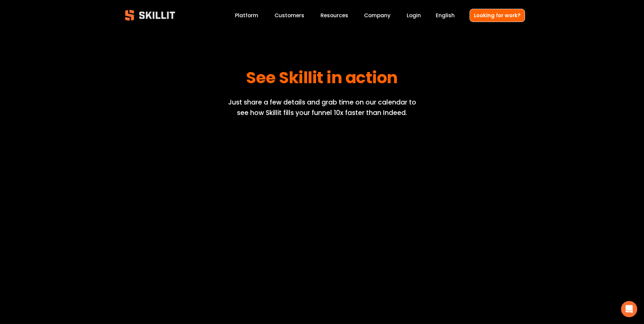 This screenshot has width=644, height=324. Describe the element at coordinates (150, 15) in the screenshot. I see `img: Skillit` at that location.